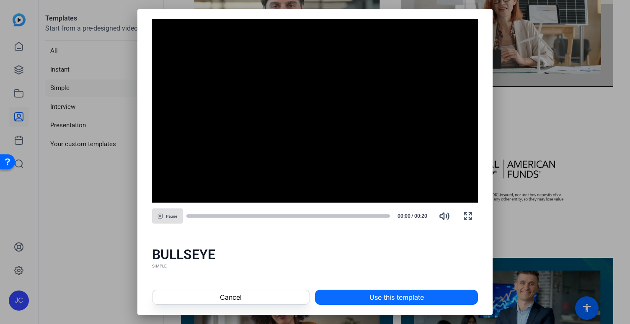 The image size is (630, 324). Describe the element at coordinates (168, 216) in the screenshot. I see `button: Pause` at that location.